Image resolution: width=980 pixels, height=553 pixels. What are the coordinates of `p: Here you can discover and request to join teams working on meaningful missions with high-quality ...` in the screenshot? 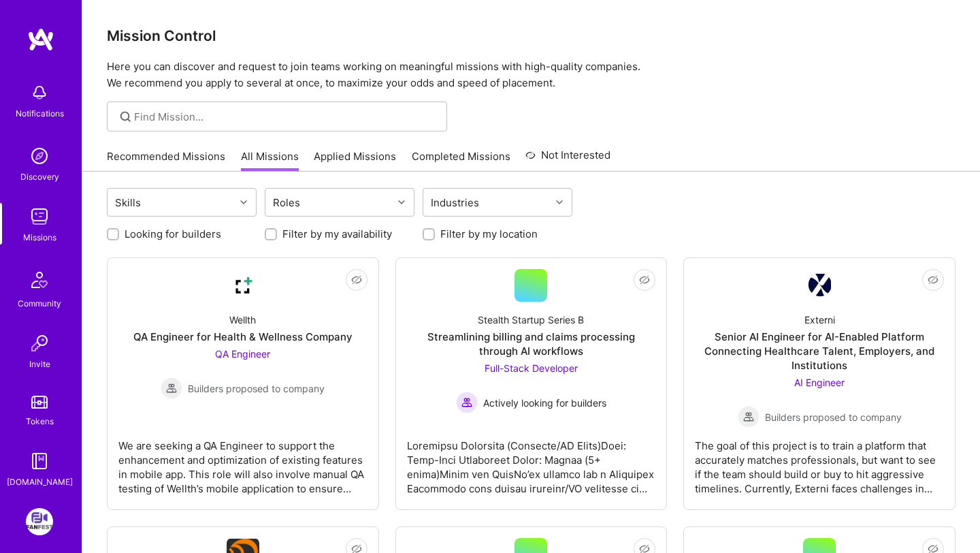 It's located at (531, 75).